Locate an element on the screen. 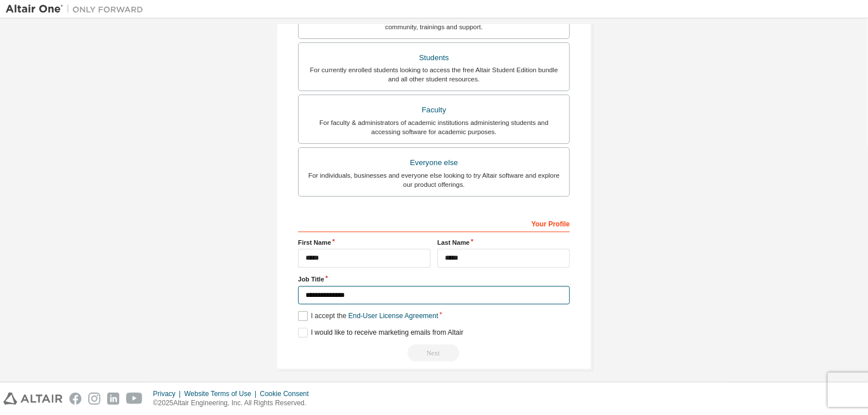 This screenshot has width=868, height=415. div: Read and acccept EULA to continue is located at coordinates (434, 353).